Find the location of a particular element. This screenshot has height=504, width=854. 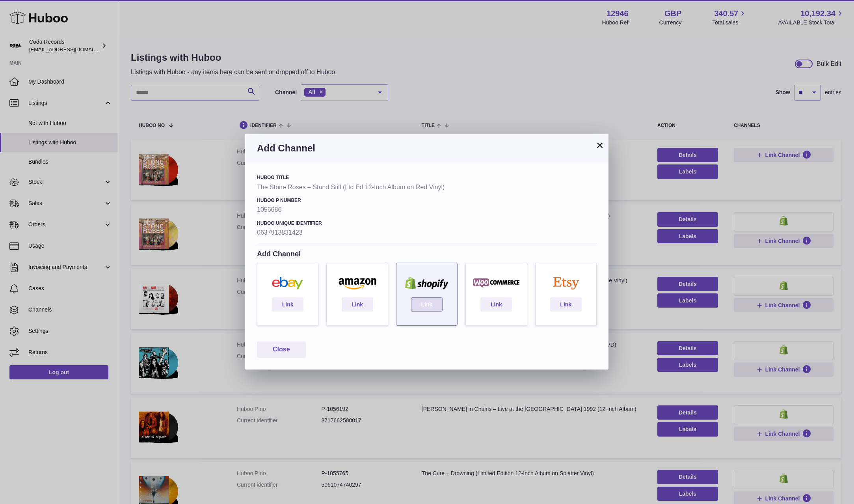

strong: The Stone Roses – Stand Still (Ltd Ed 12-Inch Album on Red Vinyl) is located at coordinates (427, 187).